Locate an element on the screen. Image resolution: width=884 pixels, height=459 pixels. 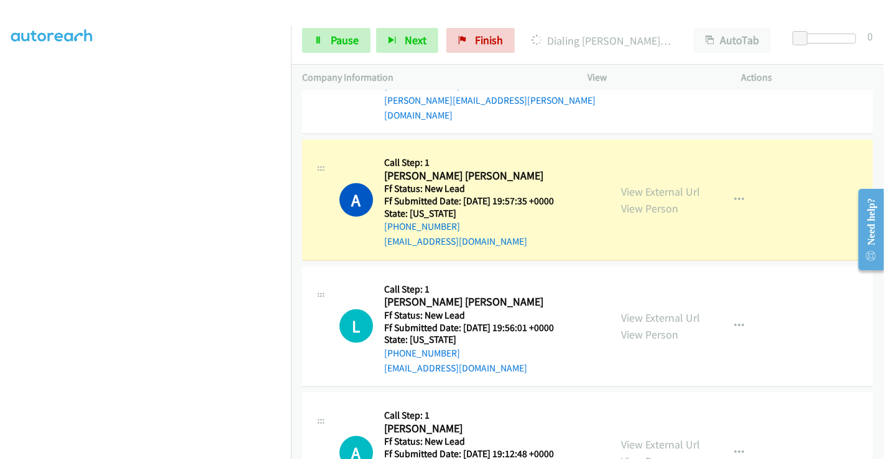
button: Next is located at coordinates (407, 40).